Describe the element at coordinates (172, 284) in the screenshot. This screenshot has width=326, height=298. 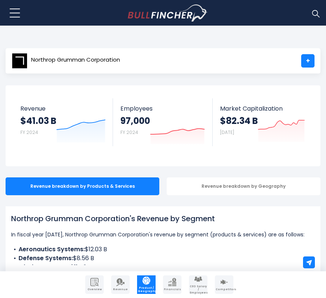
I see `a: Company Financials` at that location.